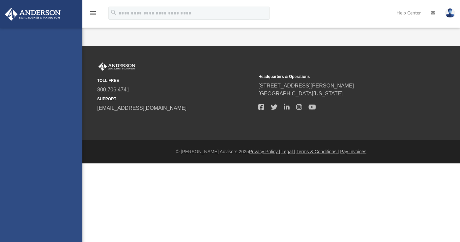 This screenshot has height=242, width=460. Describe the element at coordinates (264, 152) in the screenshot. I see `a: Privacy Policy |` at that location.